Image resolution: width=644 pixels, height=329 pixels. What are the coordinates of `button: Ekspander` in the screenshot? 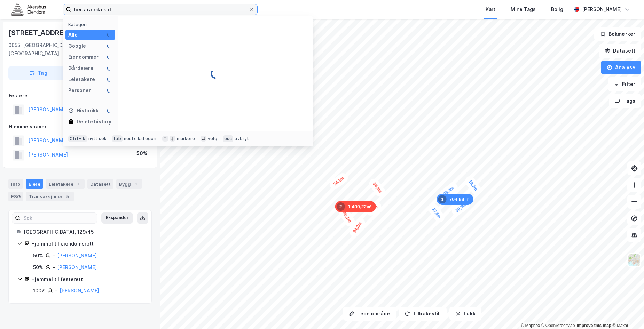 It's located at (117, 219).